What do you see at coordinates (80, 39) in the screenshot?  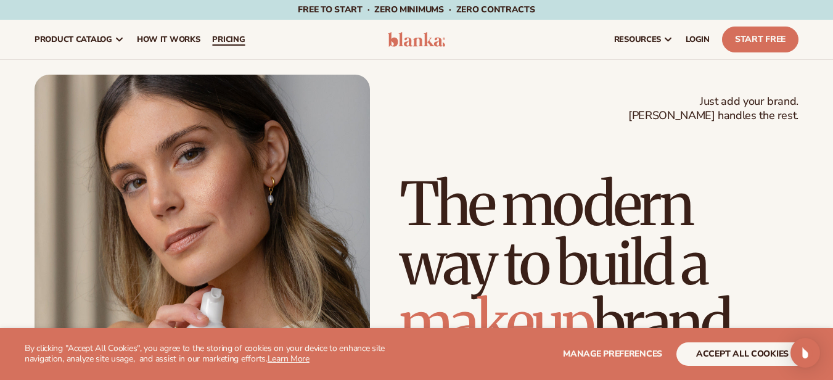 I see `a: product catalog` at bounding box center [80, 39].